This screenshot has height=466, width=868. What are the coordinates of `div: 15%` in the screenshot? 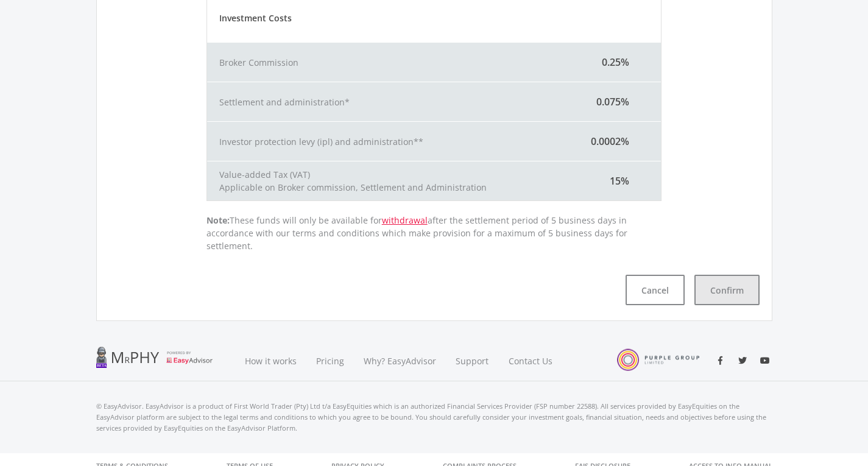 It's located at (605, 181).